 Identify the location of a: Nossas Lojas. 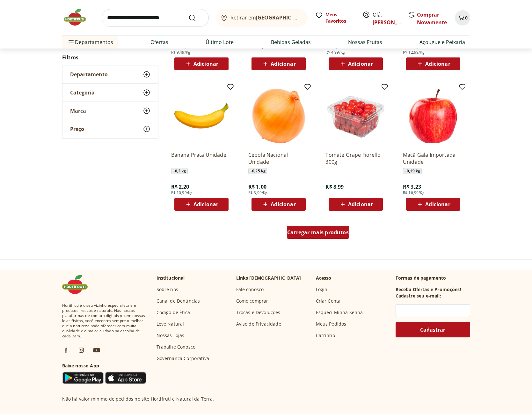
(171, 336).